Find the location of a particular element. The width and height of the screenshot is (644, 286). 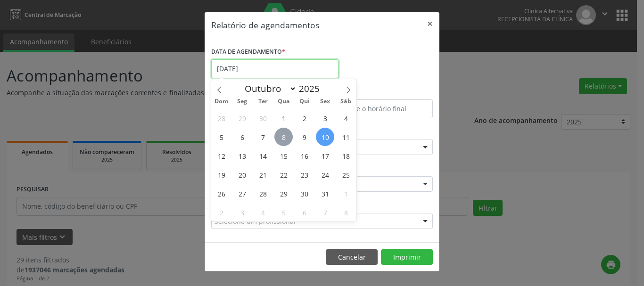

span: Outubro 27, 2025 is located at coordinates (242, 193).